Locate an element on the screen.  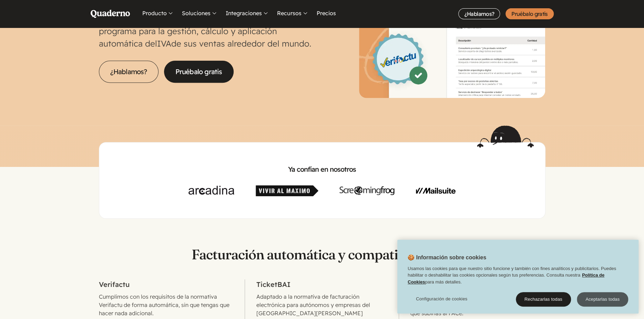
p: Facturación automática y compatible con… is located at coordinates (322, 254).